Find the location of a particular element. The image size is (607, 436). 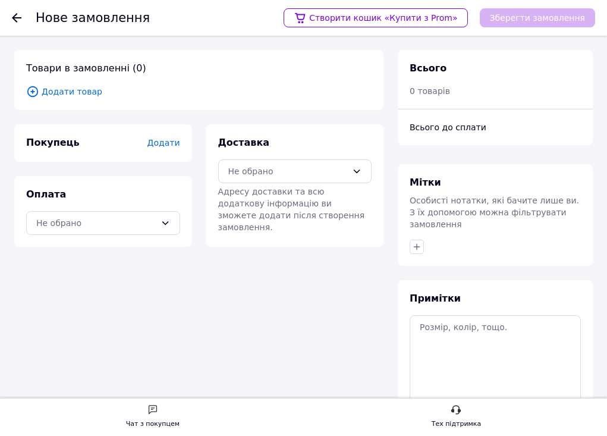

span: Всього is located at coordinates (428, 68).